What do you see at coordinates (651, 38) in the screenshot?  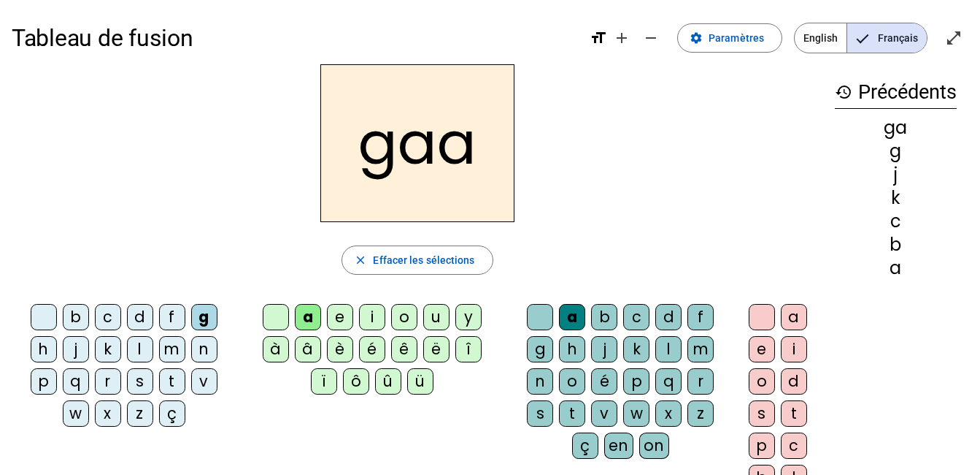 I see `mat-icon: remove` at bounding box center [651, 38].